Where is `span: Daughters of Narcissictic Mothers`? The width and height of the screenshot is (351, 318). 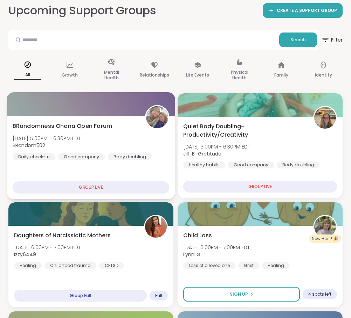
span: Daughters of Narcissictic Mothers is located at coordinates (62, 236).